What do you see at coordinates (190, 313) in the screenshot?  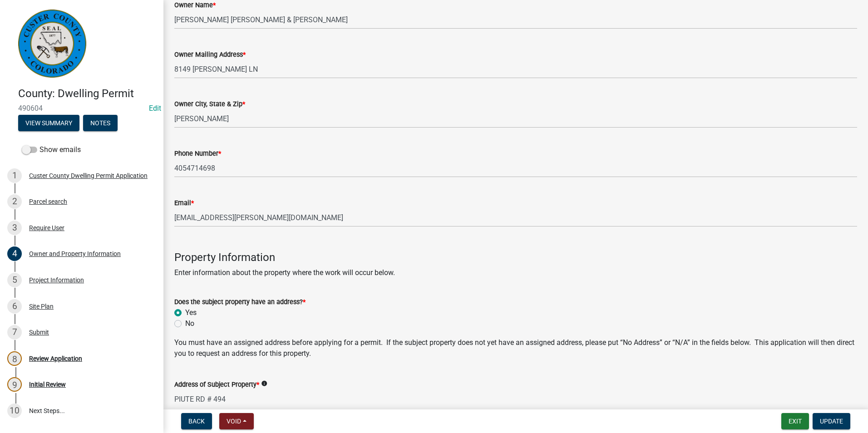 I see `label: Yes` at bounding box center [190, 313].